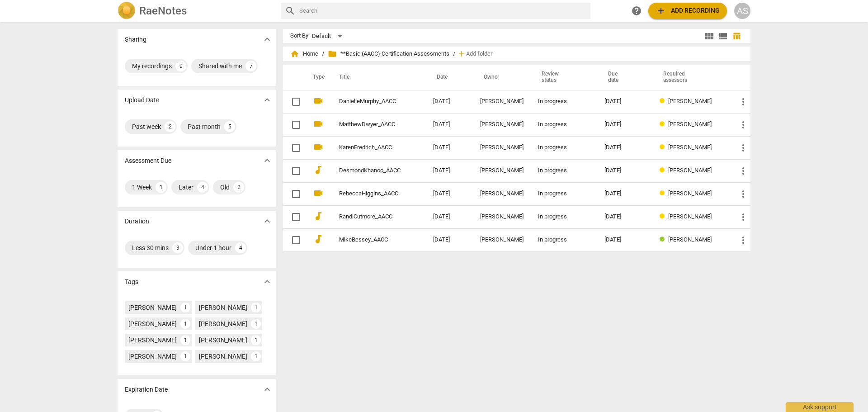 The width and height of the screenshot is (868, 412). What do you see at coordinates (142, 187) in the screenshot?
I see `div: 1 Week` at bounding box center [142, 187].